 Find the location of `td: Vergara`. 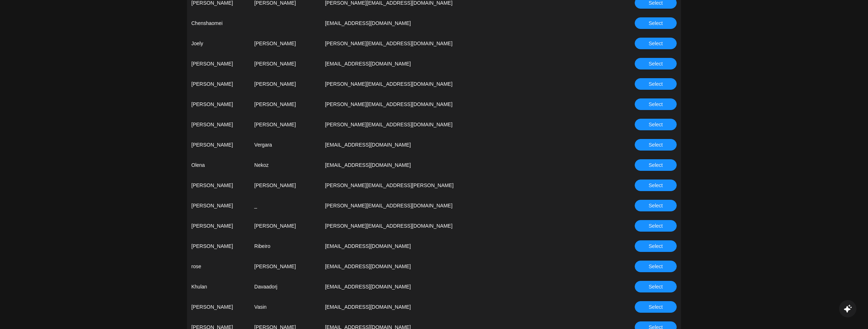

td: Vergara is located at coordinates (286, 145).